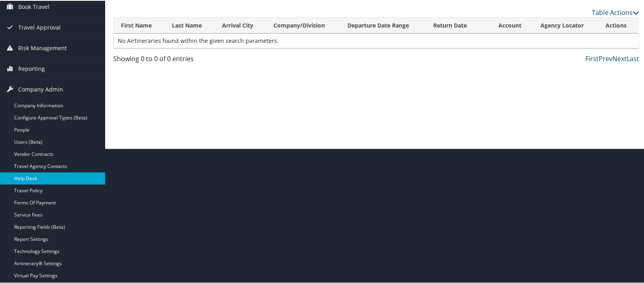 This screenshot has width=644, height=283. What do you see at coordinates (567, 25) in the screenshot?
I see `th: Agency Locator: activate to sort column ascending` at bounding box center [567, 25].